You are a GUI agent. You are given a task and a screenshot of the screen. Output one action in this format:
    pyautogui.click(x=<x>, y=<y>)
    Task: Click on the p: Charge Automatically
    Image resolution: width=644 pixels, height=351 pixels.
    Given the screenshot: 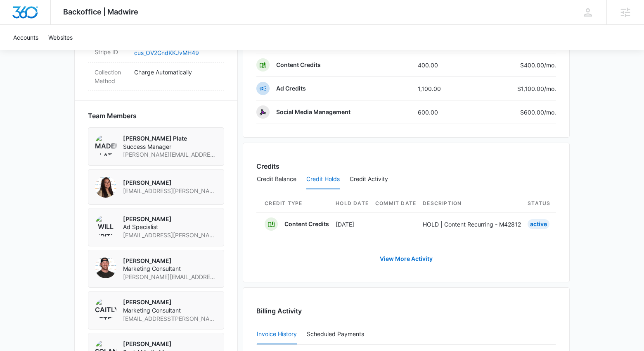 What is the action you would take?
    pyautogui.click(x=176, y=72)
    